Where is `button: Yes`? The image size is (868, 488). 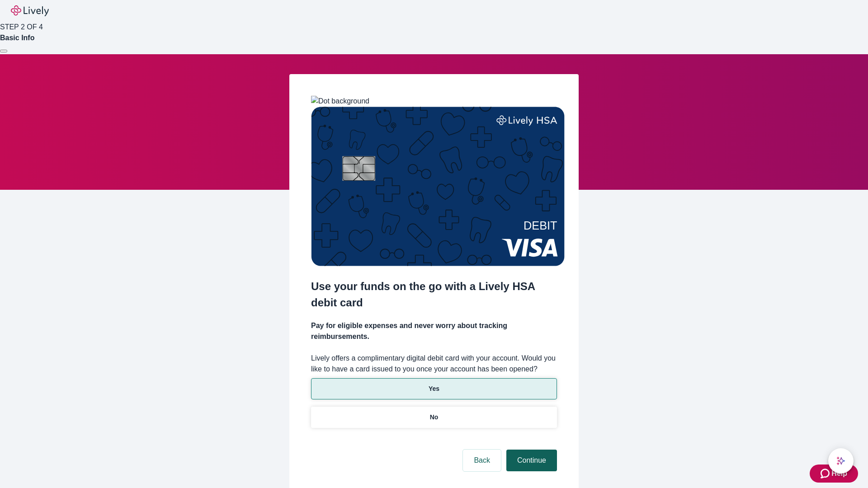 button: Yes is located at coordinates (434, 388).